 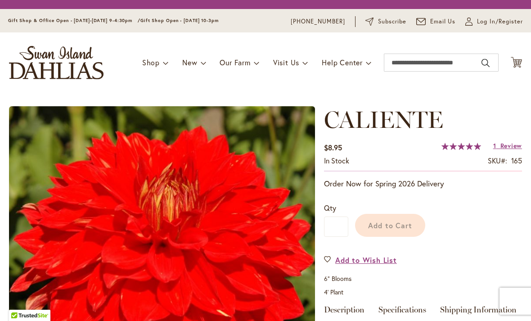 I want to click on div: Availability, so click(x=336, y=161).